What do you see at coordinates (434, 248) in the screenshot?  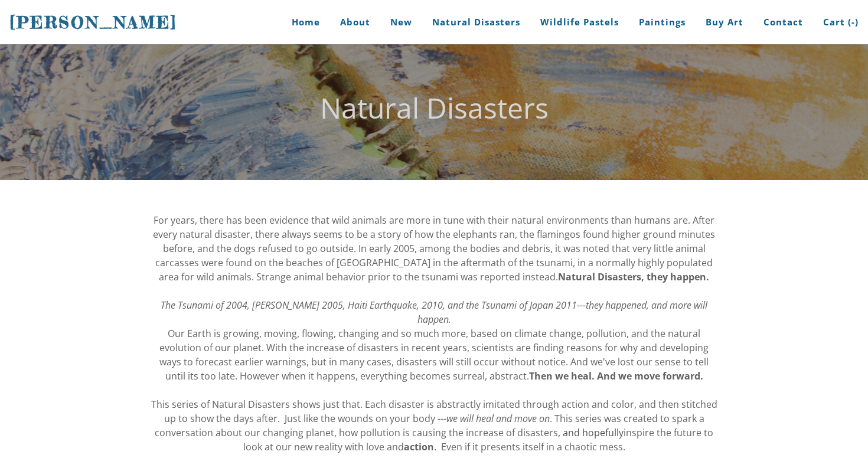 I see `span: For years, there has been evidence that wild animals are more in tune with their natural environm...` at bounding box center [434, 248].